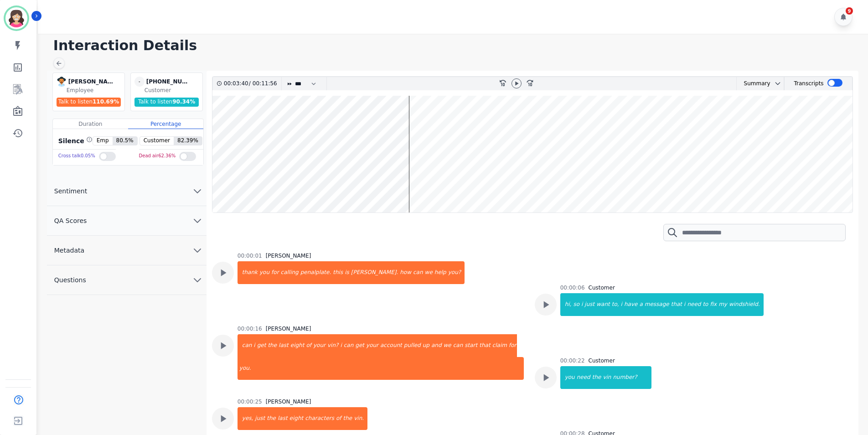 This screenshot has width=868, height=435. What do you see at coordinates (347, 272) in the screenshot?
I see `div: is` at bounding box center [347, 272].